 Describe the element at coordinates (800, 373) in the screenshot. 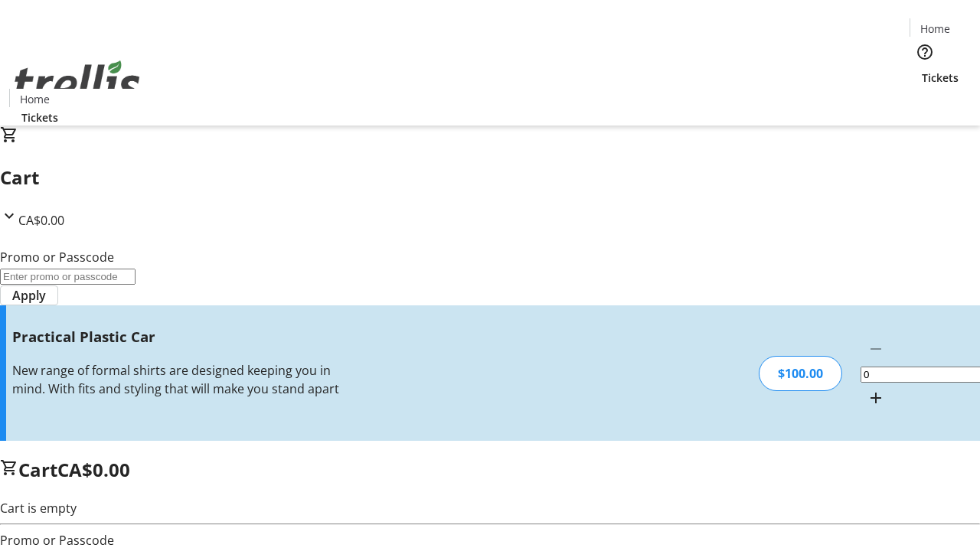

I see `div: $100.00` at that location.